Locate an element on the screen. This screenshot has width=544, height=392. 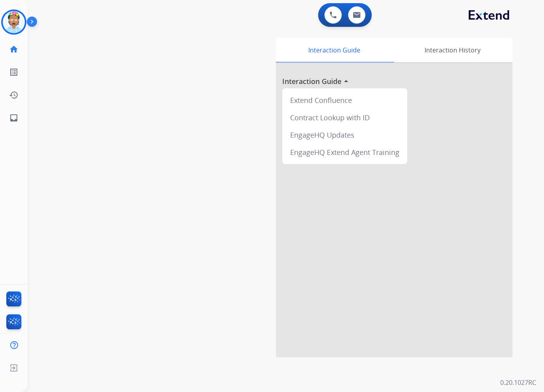
p: 0.20.1027RC is located at coordinates (518, 382).